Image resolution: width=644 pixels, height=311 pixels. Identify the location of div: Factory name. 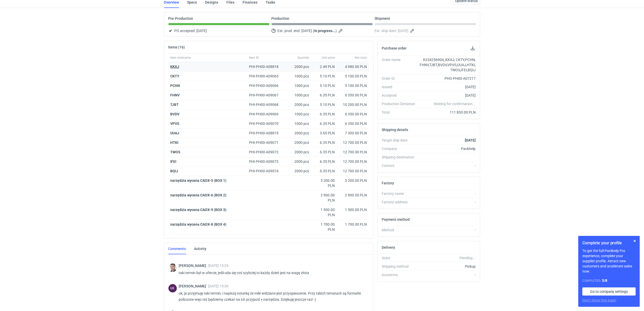
(401, 194).